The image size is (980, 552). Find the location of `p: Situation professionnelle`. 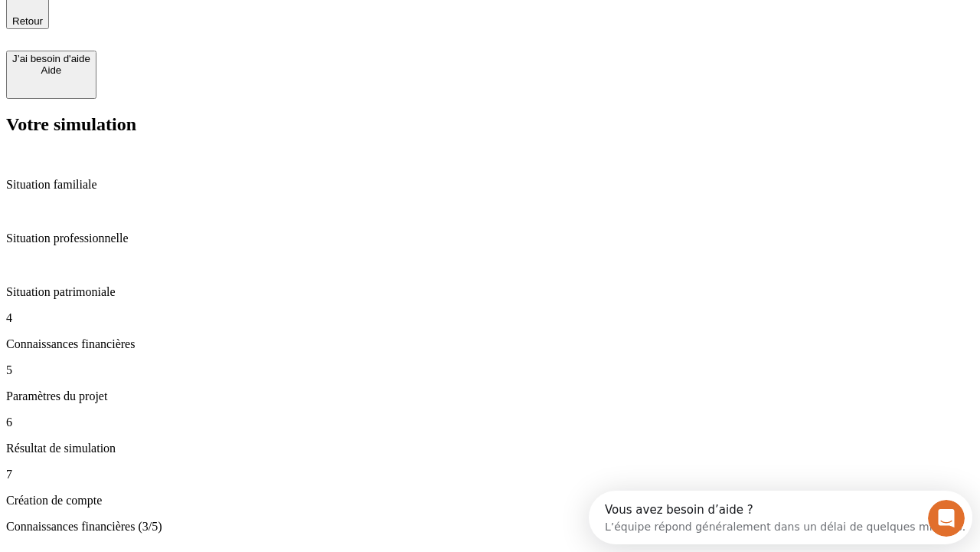

p: Situation professionnelle is located at coordinates (490, 238).